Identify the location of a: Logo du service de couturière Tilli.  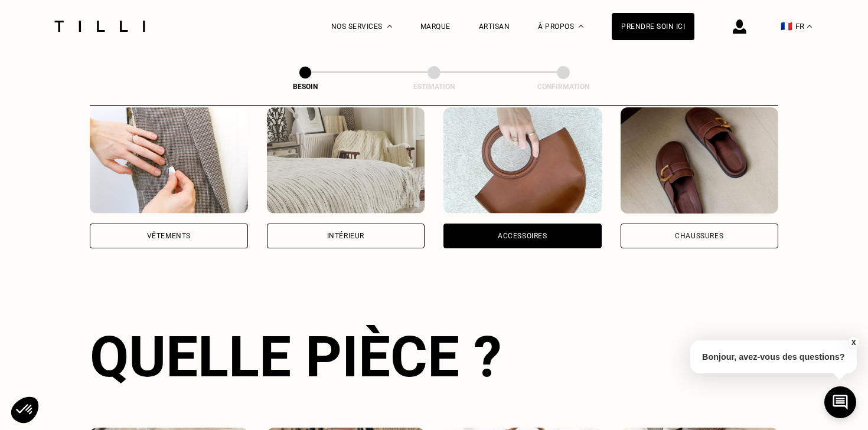
(100, 26).